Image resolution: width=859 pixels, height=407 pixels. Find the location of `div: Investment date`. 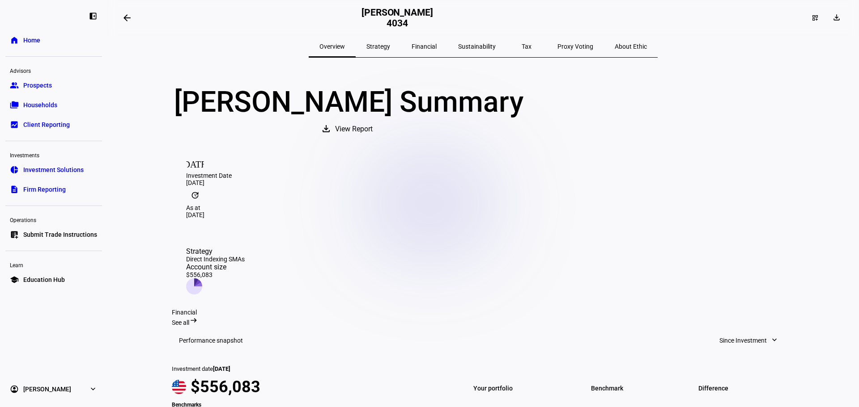

div: Investment date is located at coordinates (310, 369).